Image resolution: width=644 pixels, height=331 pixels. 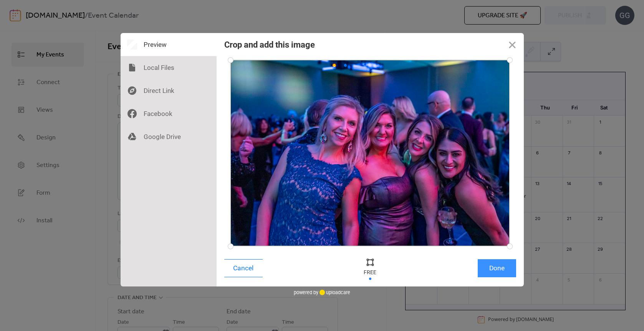 I want to click on div: Preview, so click(x=169, y=44).